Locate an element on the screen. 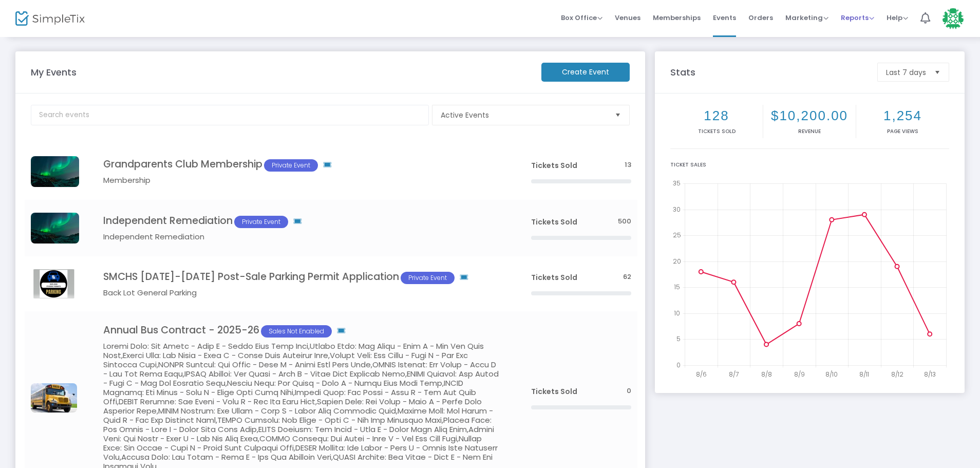 This screenshot has height=468, width=980. p: Revenue is located at coordinates (809, 131).